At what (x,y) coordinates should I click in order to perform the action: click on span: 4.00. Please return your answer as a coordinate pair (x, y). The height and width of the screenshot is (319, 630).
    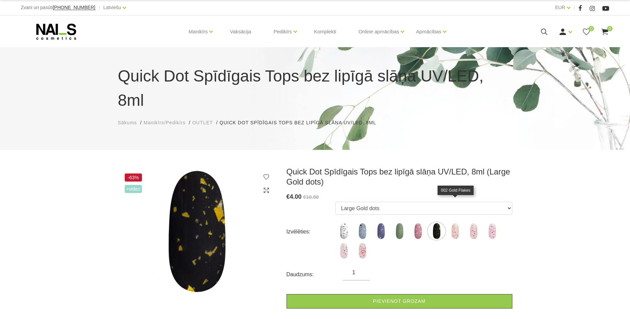
    Looking at the image, I should click on (295, 197).